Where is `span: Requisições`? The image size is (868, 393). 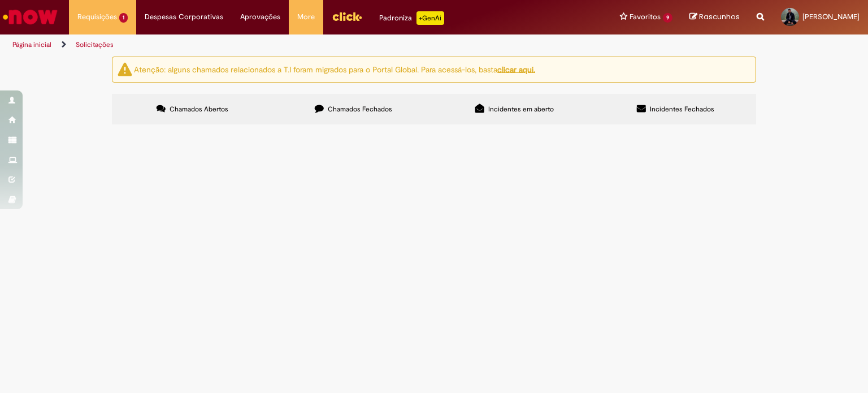 span: Requisições is located at coordinates (97, 17).